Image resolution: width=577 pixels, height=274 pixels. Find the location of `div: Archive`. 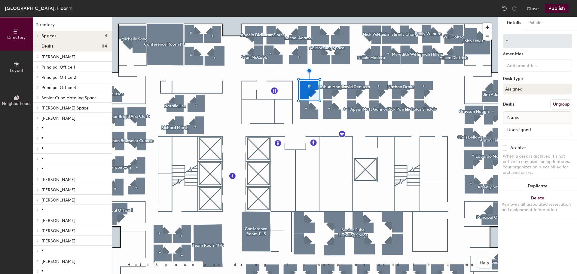

div: Archive is located at coordinates (518, 148).